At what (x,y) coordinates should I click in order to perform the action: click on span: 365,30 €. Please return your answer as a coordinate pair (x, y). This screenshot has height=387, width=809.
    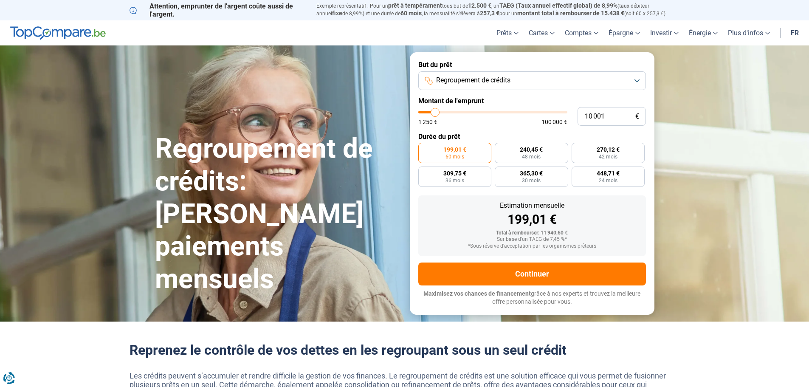
    Looking at the image, I should click on (532, 173).